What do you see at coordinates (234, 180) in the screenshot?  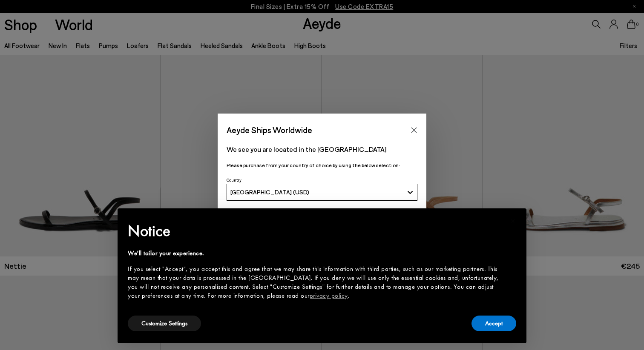 I see `span: Country` at bounding box center [234, 180].